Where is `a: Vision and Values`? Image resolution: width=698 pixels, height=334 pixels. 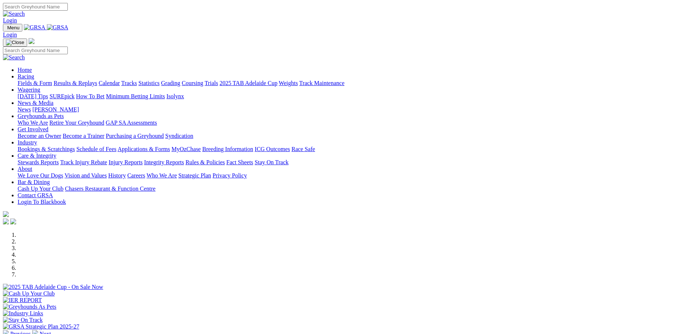 a: Vision and Values is located at coordinates (85, 175).